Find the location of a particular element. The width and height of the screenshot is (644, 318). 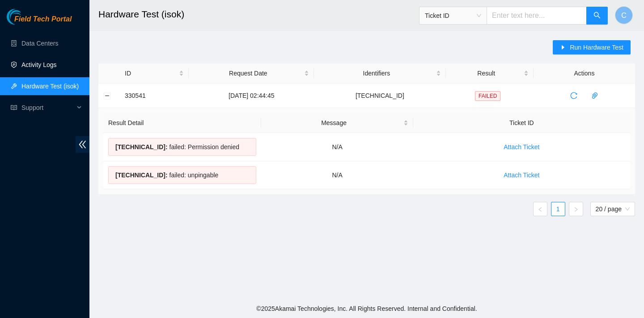

button: caret-rightRun Hardware Test is located at coordinates (591, 47).